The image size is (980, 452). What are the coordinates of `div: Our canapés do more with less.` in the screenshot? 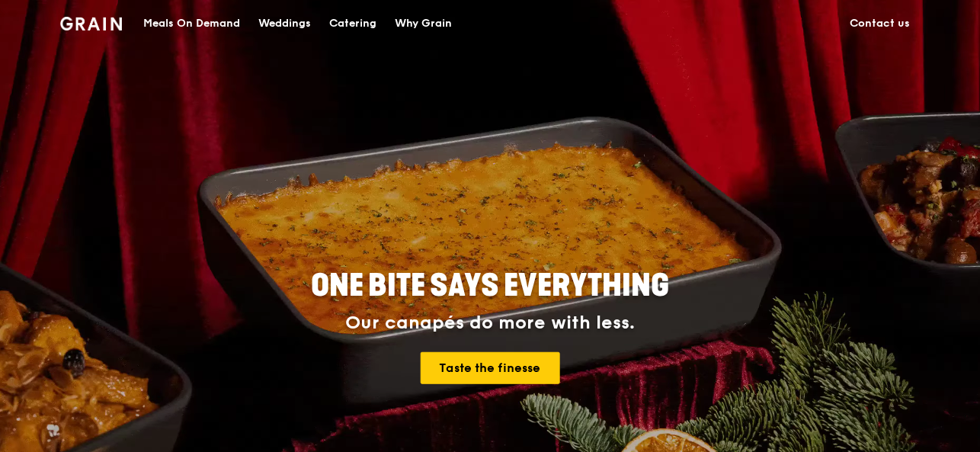 It's located at (490, 323).